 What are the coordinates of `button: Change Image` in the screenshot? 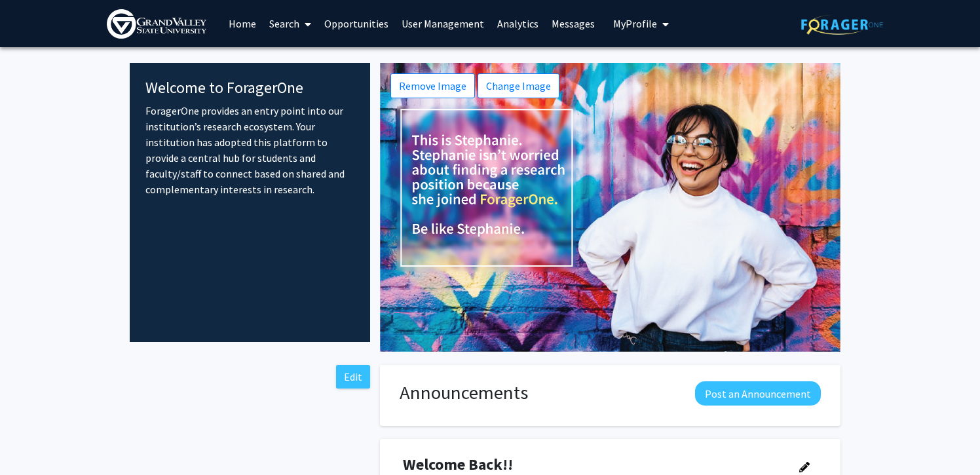 It's located at (518, 86).